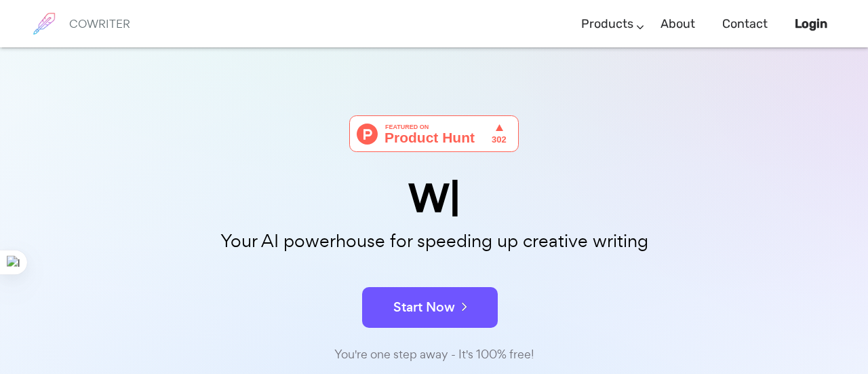 This screenshot has height=374, width=868. Describe the element at coordinates (100, 24) in the screenshot. I see `h6: COWRITER` at that location.